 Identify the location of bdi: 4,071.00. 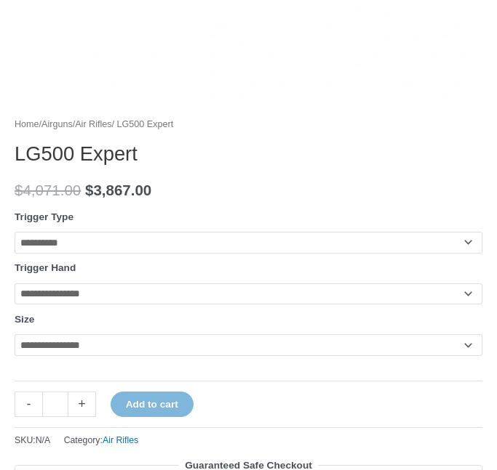
(47, 190).